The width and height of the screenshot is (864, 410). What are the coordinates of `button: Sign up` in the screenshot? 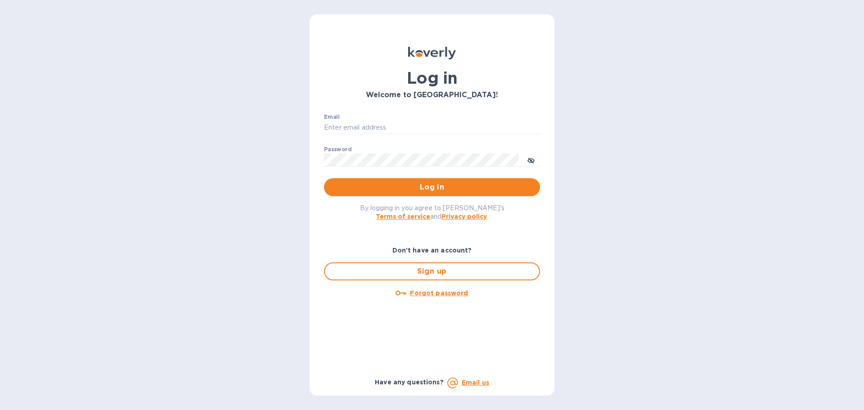 It's located at (432, 271).